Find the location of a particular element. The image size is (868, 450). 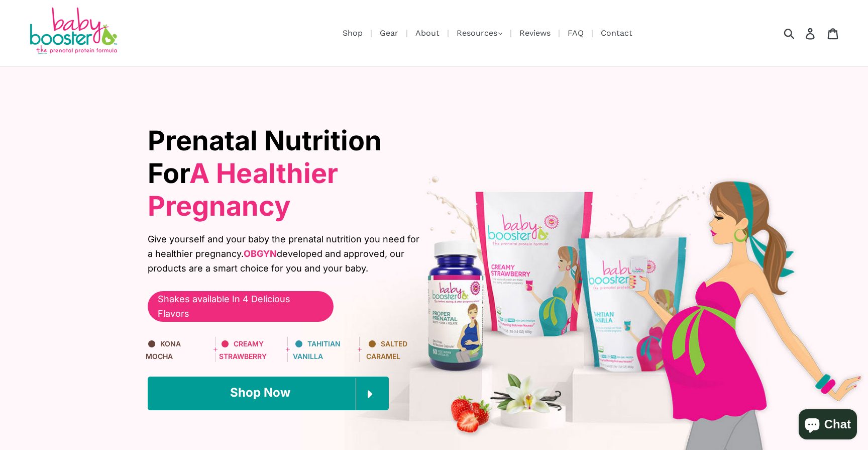

a: Shop Now is located at coordinates (269, 393).